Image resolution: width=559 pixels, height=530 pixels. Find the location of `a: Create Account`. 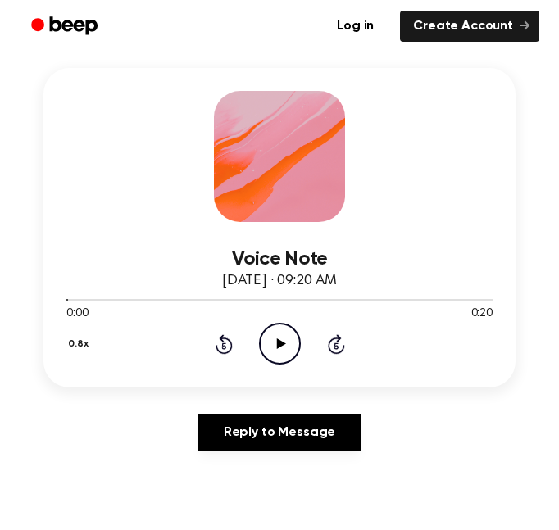

a: Create Account is located at coordinates (470, 26).